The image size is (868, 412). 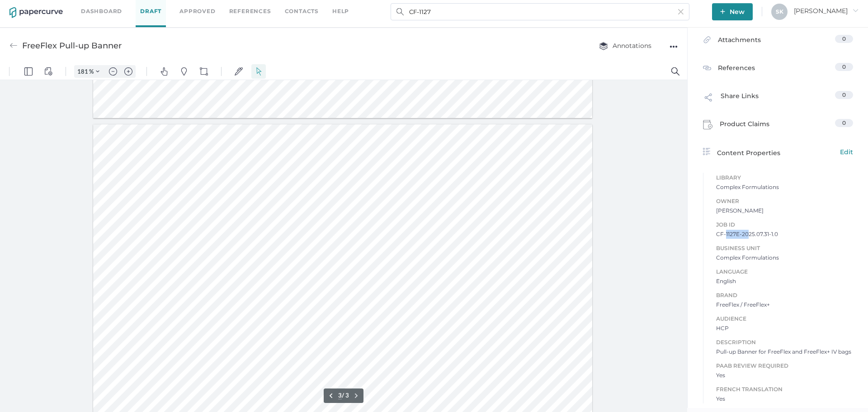 I want to click on img: back-arrow-grey.72011ae3.svg, so click(x=13, y=46).